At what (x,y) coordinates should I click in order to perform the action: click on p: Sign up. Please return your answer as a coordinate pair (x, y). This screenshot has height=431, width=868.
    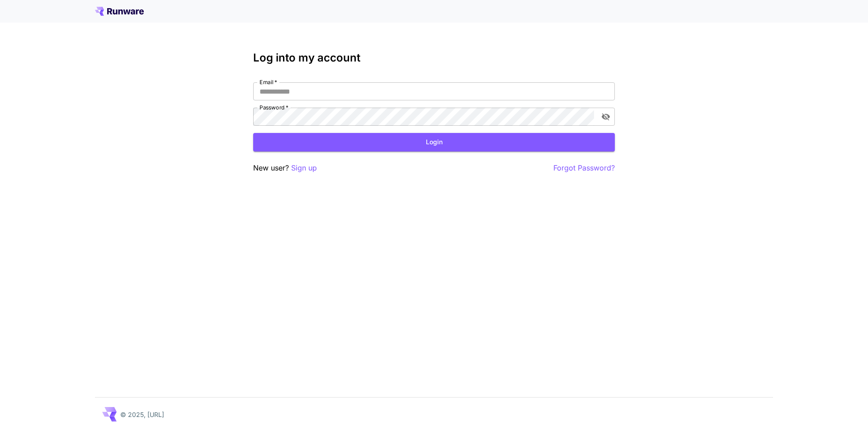
    Looking at the image, I should click on (303, 168).